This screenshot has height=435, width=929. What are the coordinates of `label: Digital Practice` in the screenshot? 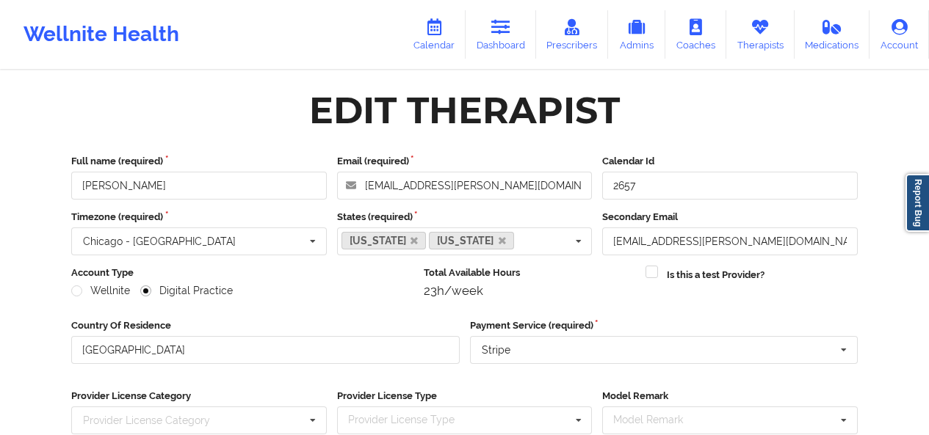 It's located at (187, 291).